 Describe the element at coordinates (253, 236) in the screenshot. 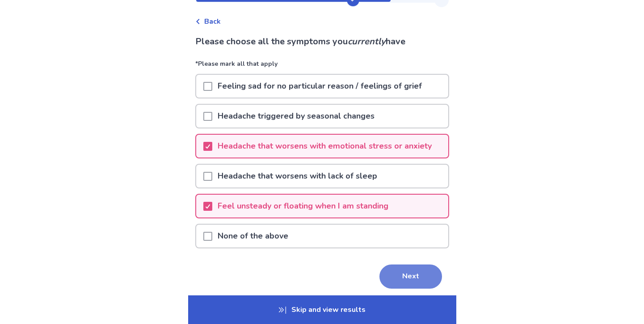

I see `p: None of the above` at that location.